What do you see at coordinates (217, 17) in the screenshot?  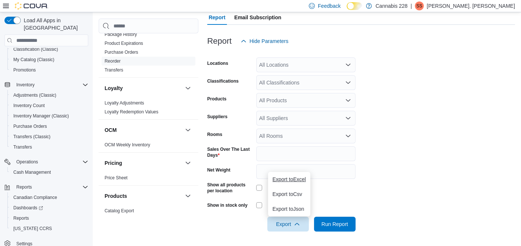 I see `span: Report` at bounding box center [217, 17].